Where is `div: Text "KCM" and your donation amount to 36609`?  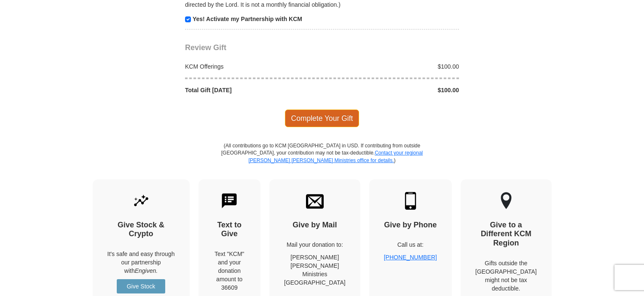 div: Text "KCM" and your donation amount to 36609 is located at coordinates (230, 271).